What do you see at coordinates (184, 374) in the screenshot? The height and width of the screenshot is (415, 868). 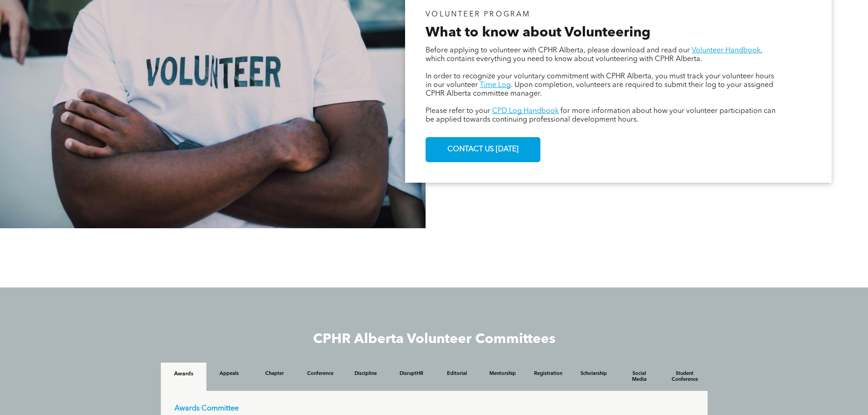 I see `h4: Awards` at bounding box center [184, 374].